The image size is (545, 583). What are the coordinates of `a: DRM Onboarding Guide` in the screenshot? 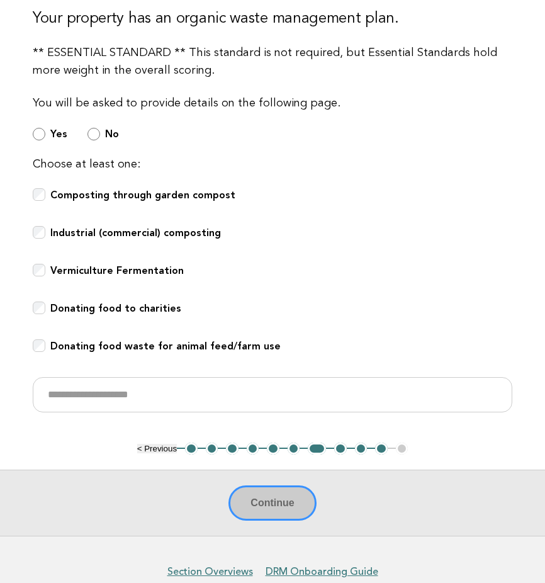 It's located at (322, 572).